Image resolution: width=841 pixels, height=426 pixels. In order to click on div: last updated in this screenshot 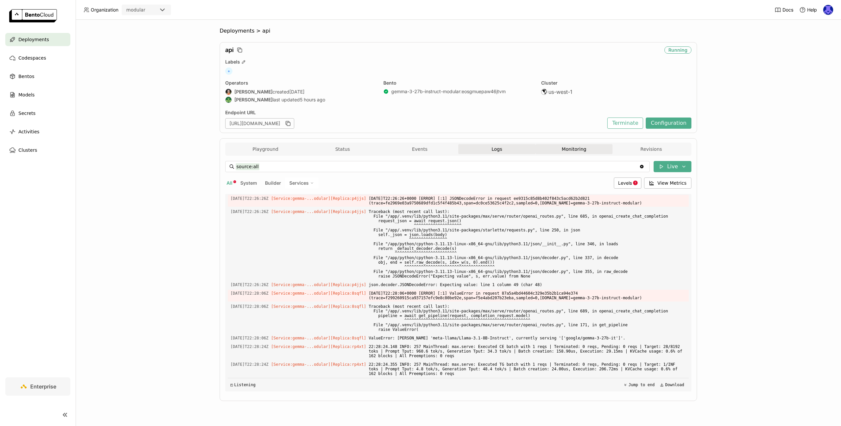, I will do `click(300, 100)`.